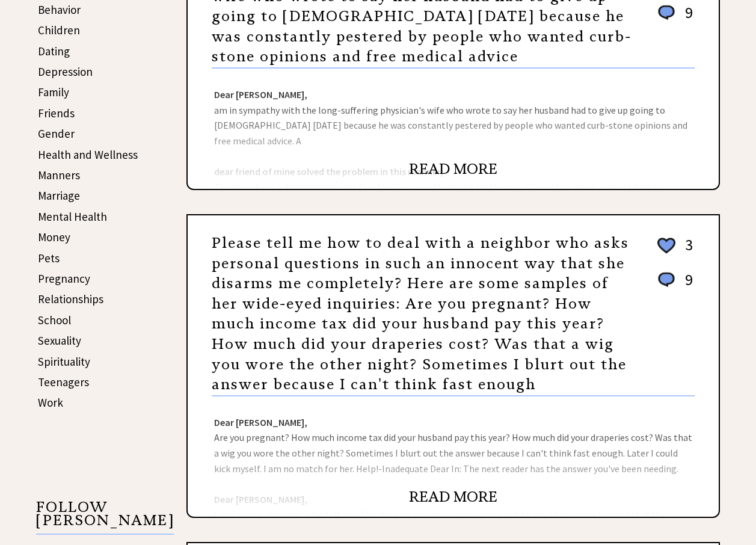  Describe the element at coordinates (59, 30) in the screenshot. I see `a: Children` at that location.